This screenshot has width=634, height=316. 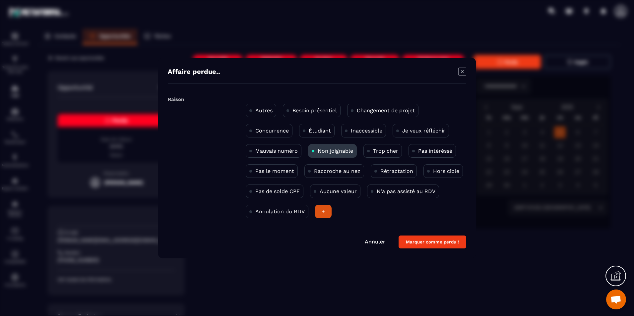 I want to click on label: Raison, so click(x=176, y=99).